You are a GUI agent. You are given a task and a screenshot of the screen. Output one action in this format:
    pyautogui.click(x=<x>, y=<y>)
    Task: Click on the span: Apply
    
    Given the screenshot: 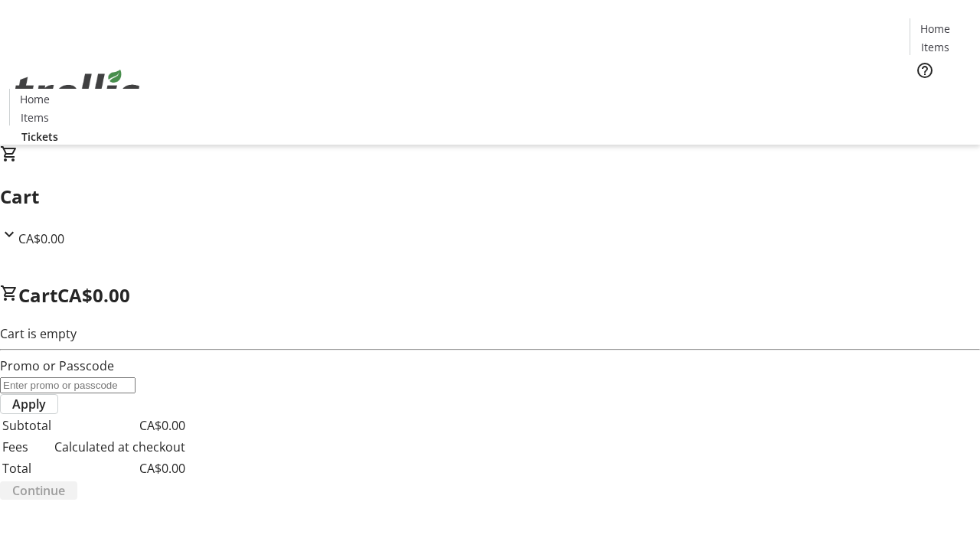 What is the action you would take?
    pyautogui.click(x=29, y=404)
    